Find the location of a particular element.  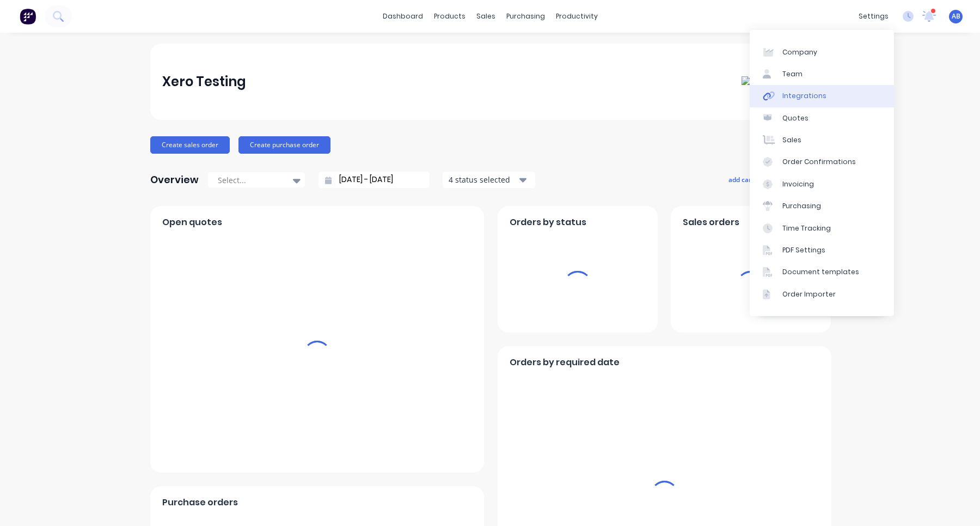

div: products is located at coordinates (450, 17).